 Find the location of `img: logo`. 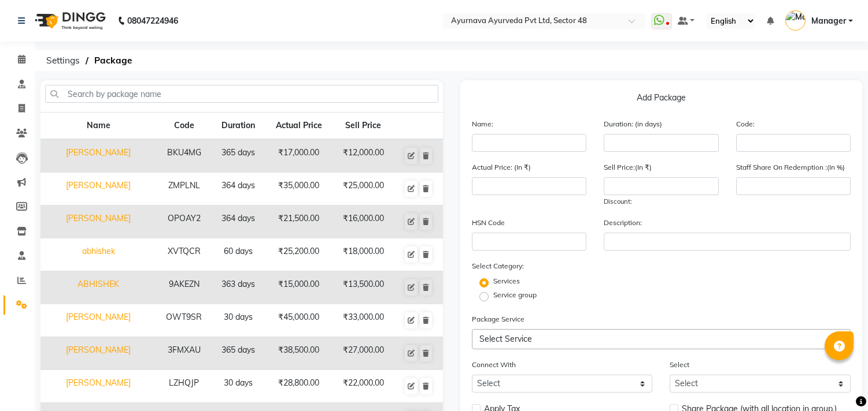

img: logo is located at coordinates (69, 21).